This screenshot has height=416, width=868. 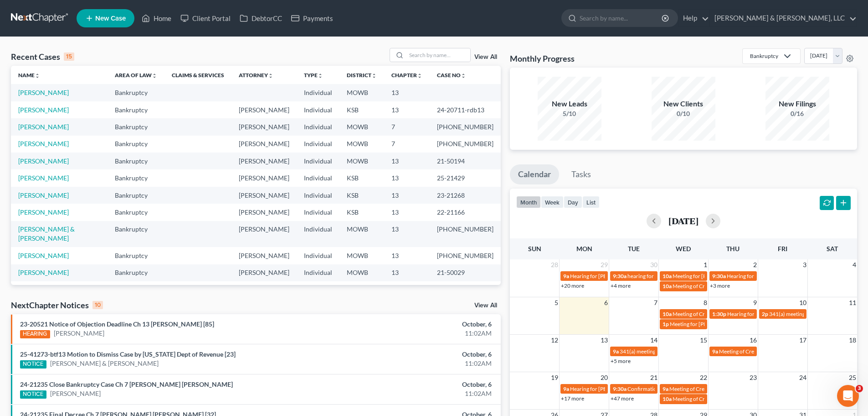 What do you see at coordinates (261, 18) in the screenshot?
I see `a: DebtorCC` at bounding box center [261, 18].